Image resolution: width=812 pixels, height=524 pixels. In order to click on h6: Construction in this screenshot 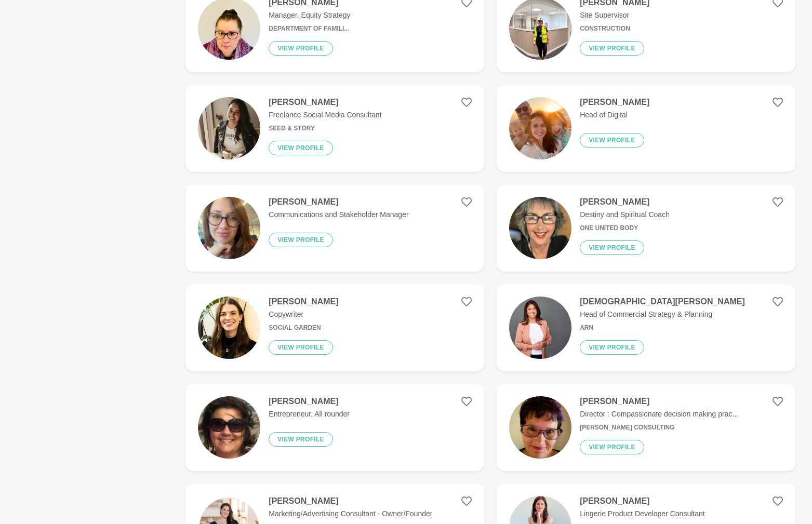, I will do `click(614, 28)`.